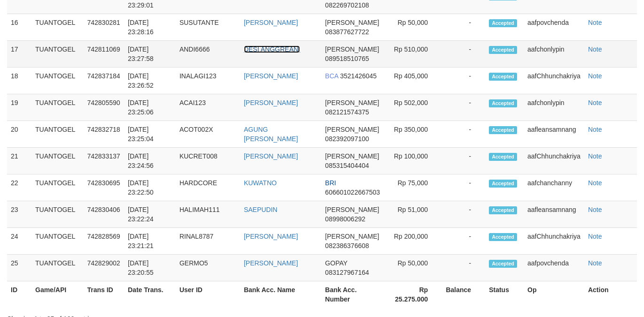 The height and width of the screenshot is (317, 644). Describe the element at coordinates (207, 134) in the screenshot. I see `td: ACOT002X` at that location.